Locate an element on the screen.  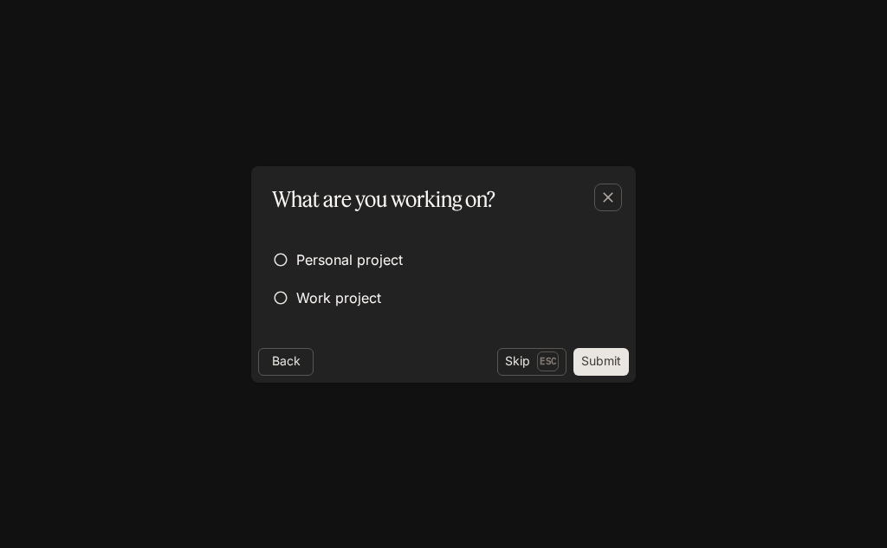
button: Submit is located at coordinates (601, 362).